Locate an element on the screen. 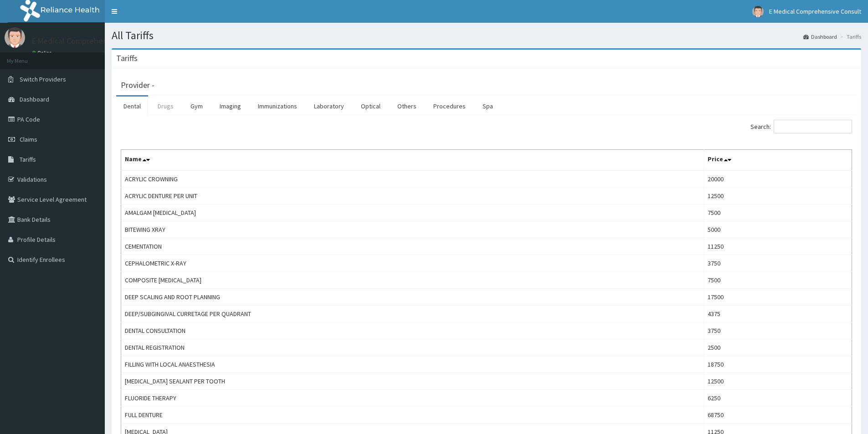 Image resolution: width=868 pixels, height=434 pixels. a: Gym is located at coordinates (196, 106).